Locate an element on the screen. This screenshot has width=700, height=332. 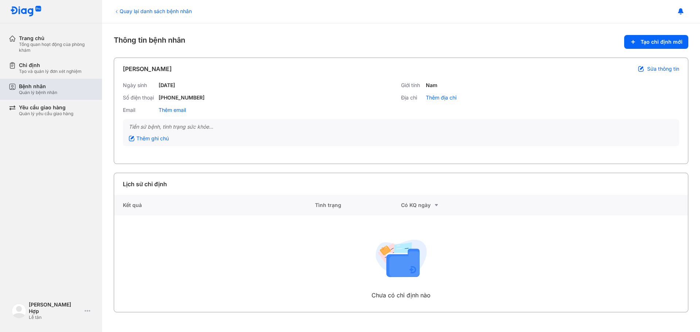
div: Chưa có chỉ định nào is located at coordinates (401, 295).